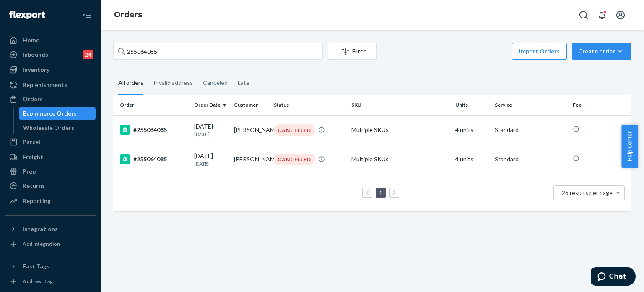  Describe the element at coordinates (251, 104) in the screenshot. I see `div: Customer` at that location.